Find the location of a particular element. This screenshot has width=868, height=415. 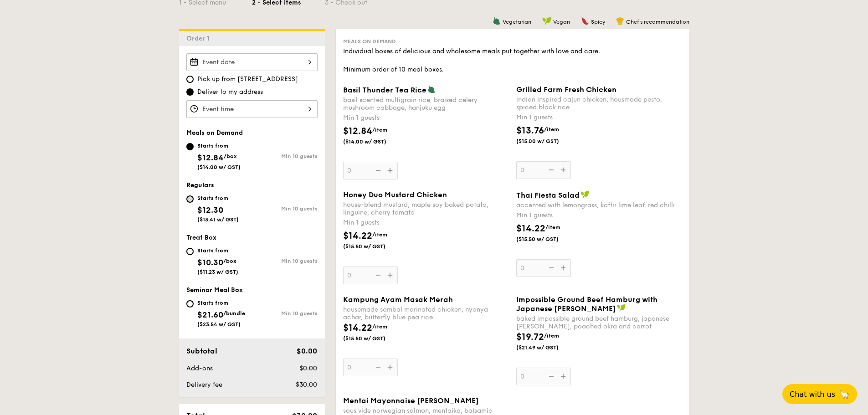

div: indian inspired cajun chicken, housmade pesto, spiced black rice is located at coordinates (599, 103).